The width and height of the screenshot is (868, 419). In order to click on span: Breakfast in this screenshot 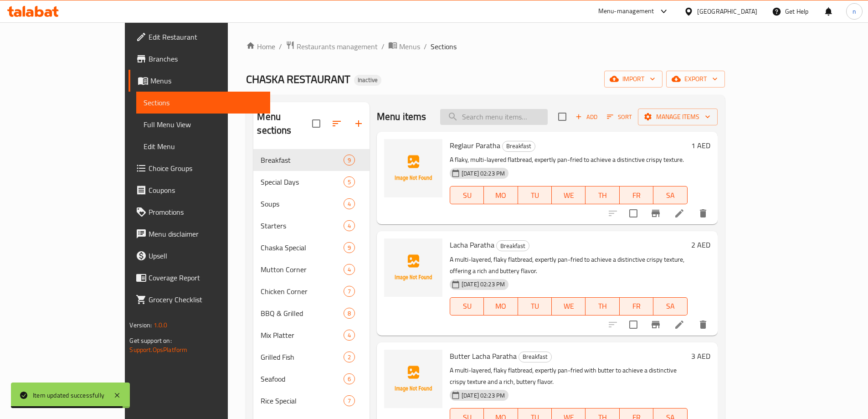, I will do `click(302, 160)`.